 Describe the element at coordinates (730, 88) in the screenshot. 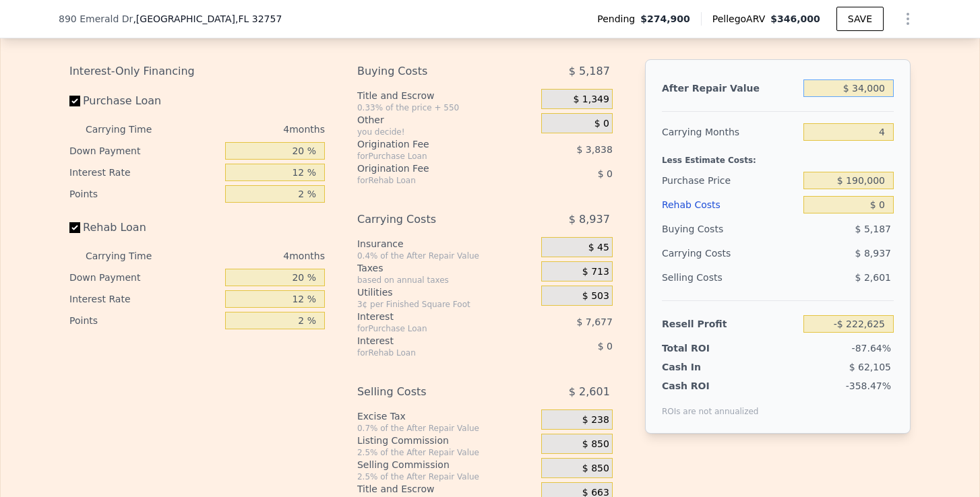

I see `div: After Repair Value` at that location.